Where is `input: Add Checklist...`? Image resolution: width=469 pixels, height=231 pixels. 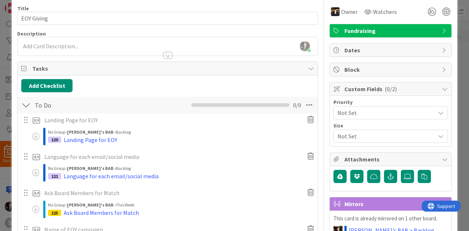 input: Add Checklist... is located at coordinates (93, 105).